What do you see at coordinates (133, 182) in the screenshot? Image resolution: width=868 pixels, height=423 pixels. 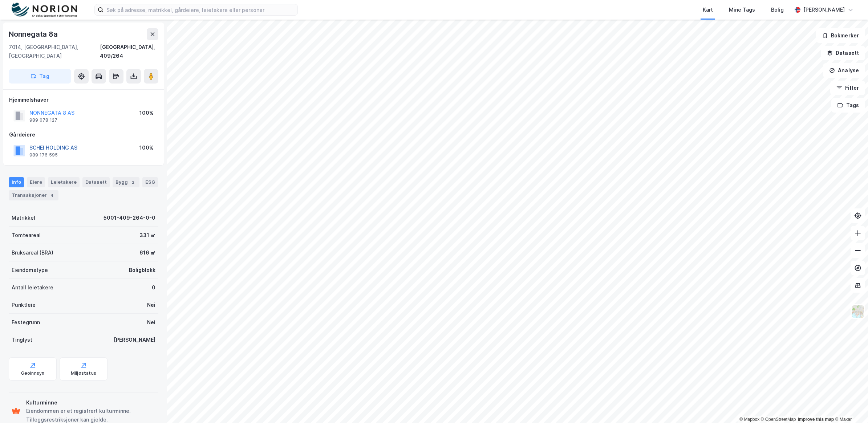 I see `div: 2` at bounding box center [133, 182].